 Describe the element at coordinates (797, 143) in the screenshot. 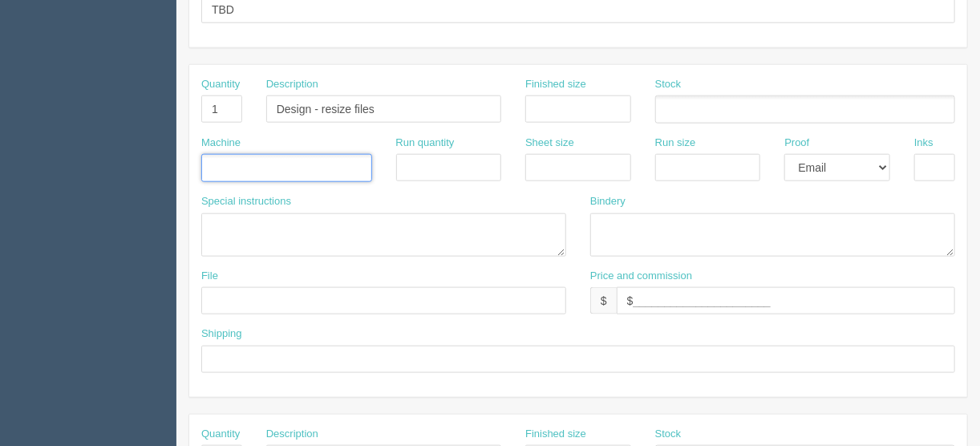

I see `label: Proof` at that location.